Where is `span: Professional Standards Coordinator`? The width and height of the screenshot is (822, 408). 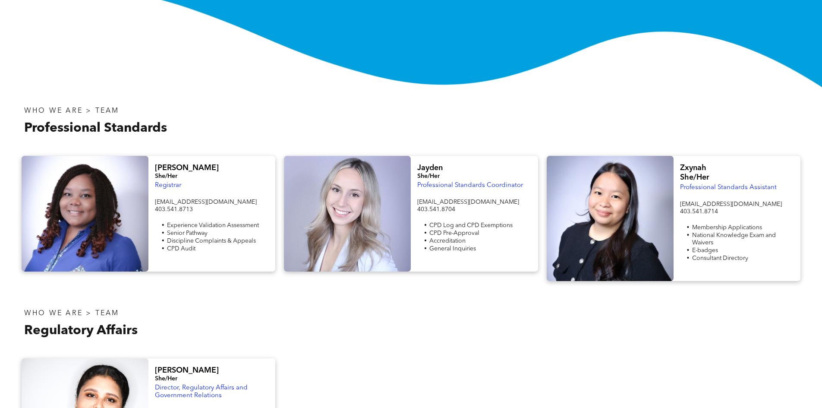 span: Professional Standards Coordinator is located at coordinates (470, 185).